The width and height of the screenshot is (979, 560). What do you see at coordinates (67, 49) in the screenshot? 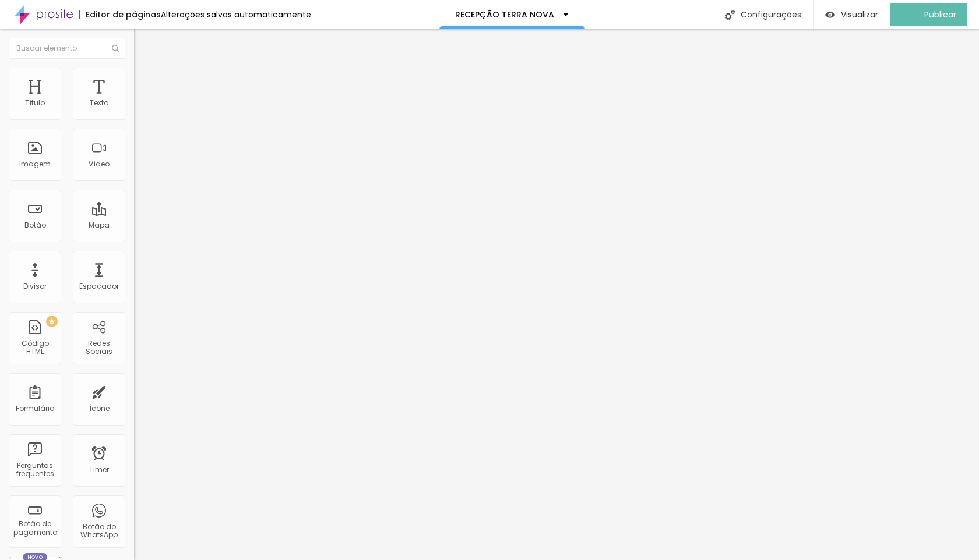
I see `input: Buscar elemento` at bounding box center [67, 49].